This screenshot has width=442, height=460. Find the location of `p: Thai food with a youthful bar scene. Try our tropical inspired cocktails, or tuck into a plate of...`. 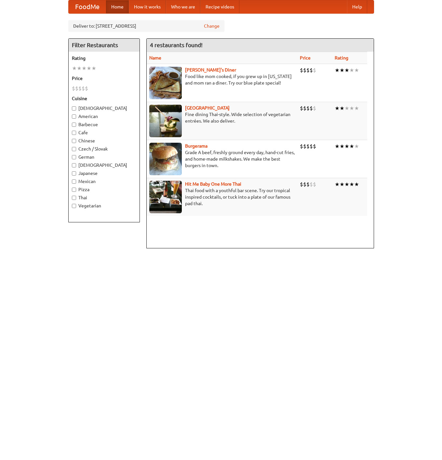

p: Thai food with a youthful bar scene. Try our tropical inspired cocktails, or tuck into a plate of... is located at coordinates (222, 197).